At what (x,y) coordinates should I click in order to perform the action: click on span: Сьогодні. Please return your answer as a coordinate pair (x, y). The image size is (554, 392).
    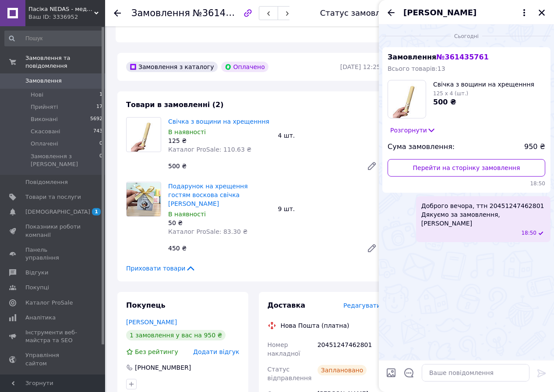
    Looking at the image, I should click on (466, 36).